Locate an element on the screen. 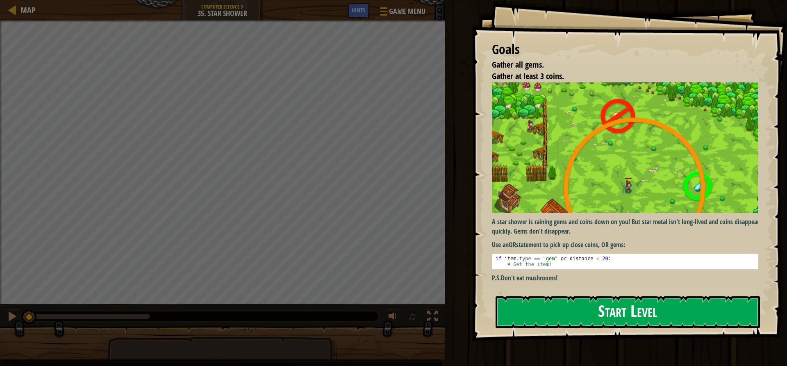 The image size is (787, 366). p: A star shower is raining gems and coins down on you! But star metal isn't long-lived and coins di... is located at coordinates (628, 227).